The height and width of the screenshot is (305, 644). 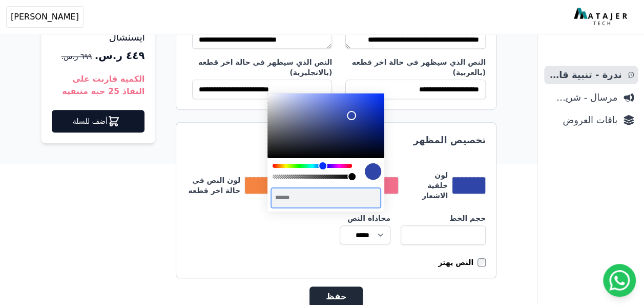 I want to click on h2: تخصيص المظهر, so click(x=336, y=140).